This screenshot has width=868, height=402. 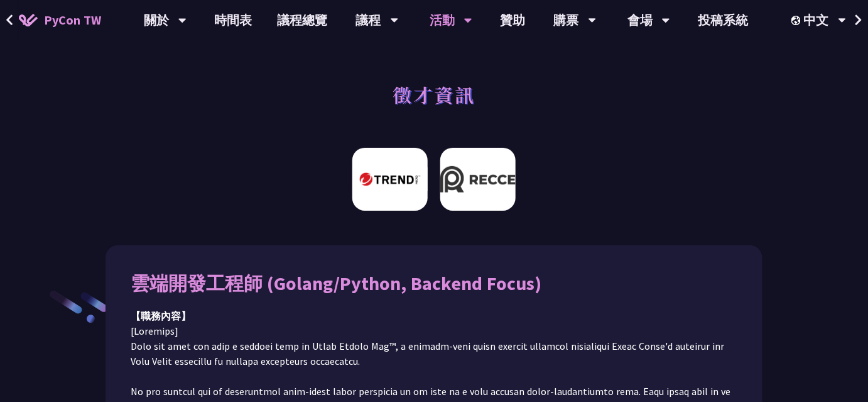 What do you see at coordinates (60, 20) in the screenshot?
I see `a: PyCon TW` at bounding box center [60, 20].